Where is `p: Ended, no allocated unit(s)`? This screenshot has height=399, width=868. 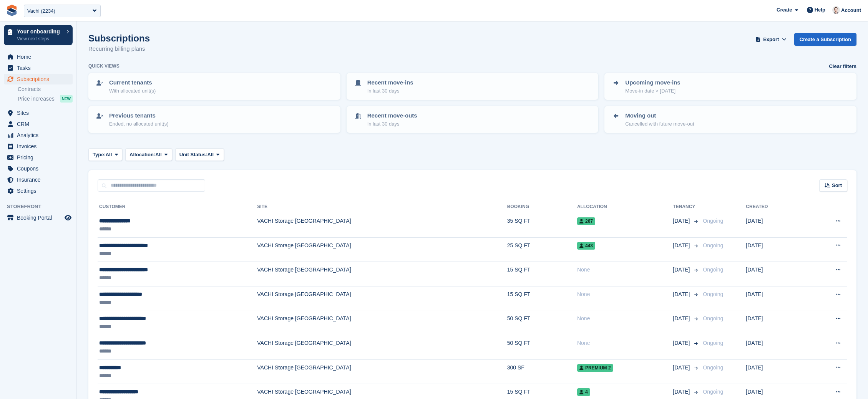 p: Ended, no allocated unit(s) is located at coordinates (138, 124).